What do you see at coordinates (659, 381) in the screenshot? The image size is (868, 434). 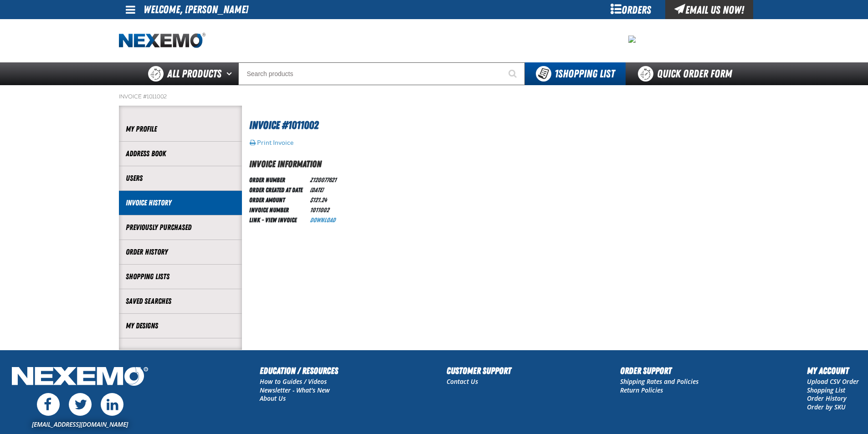 I see `a: Shipping Rates and Policies` at bounding box center [659, 381].